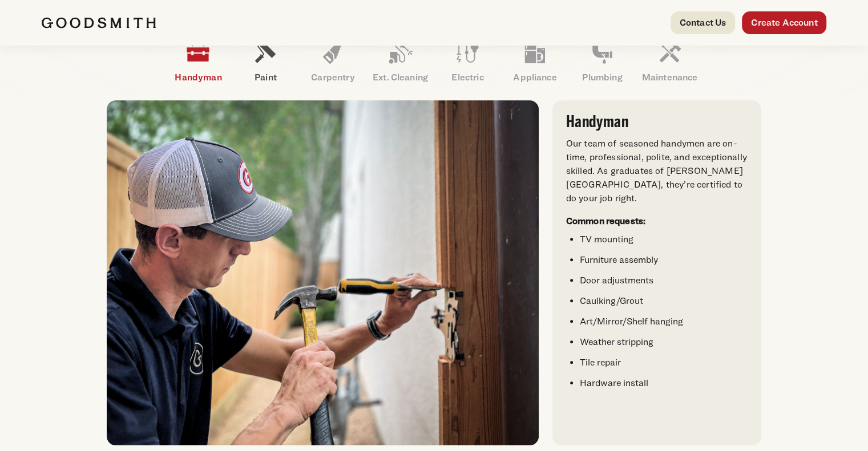  What do you see at coordinates (784, 23) in the screenshot?
I see `a: Create Account` at bounding box center [784, 23].